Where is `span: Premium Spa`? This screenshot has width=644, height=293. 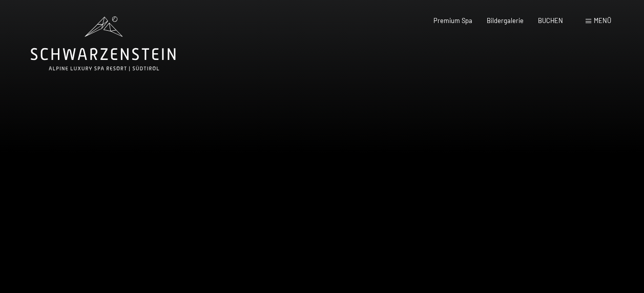 span: Premium Spa is located at coordinates (453, 20).